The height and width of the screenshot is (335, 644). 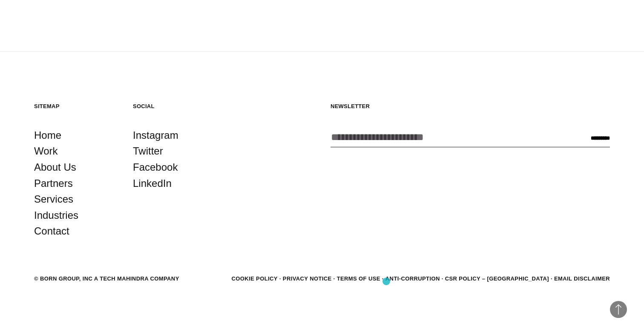 I want to click on a: Partners, so click(x=53, y=183).